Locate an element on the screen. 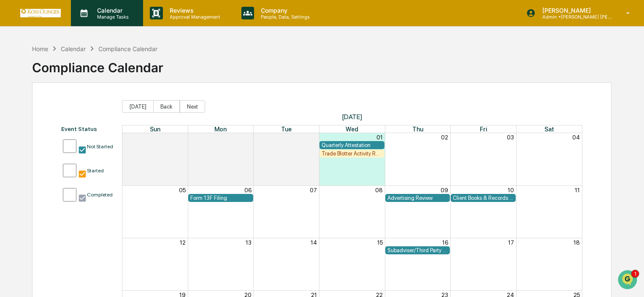 Image resolution: width=644 pixels, height=297 pixels. div: Advertising Review is located at coordinates (418, 198).